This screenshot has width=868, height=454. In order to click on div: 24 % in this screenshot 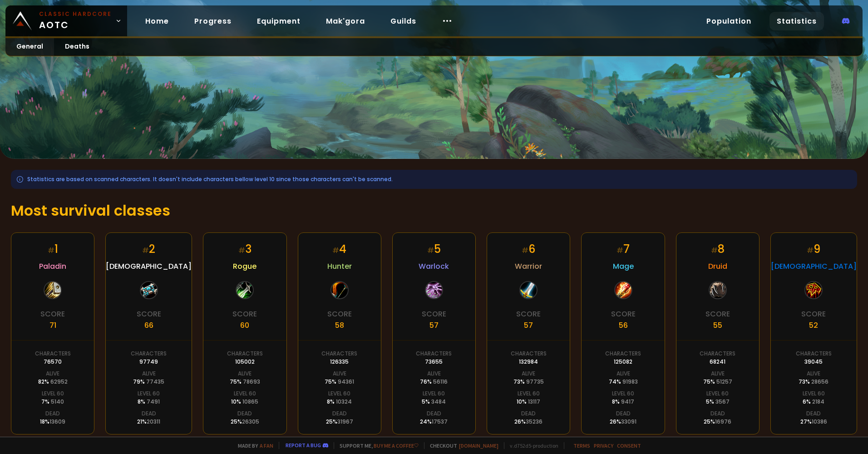, I will do `click(434, 422)`.